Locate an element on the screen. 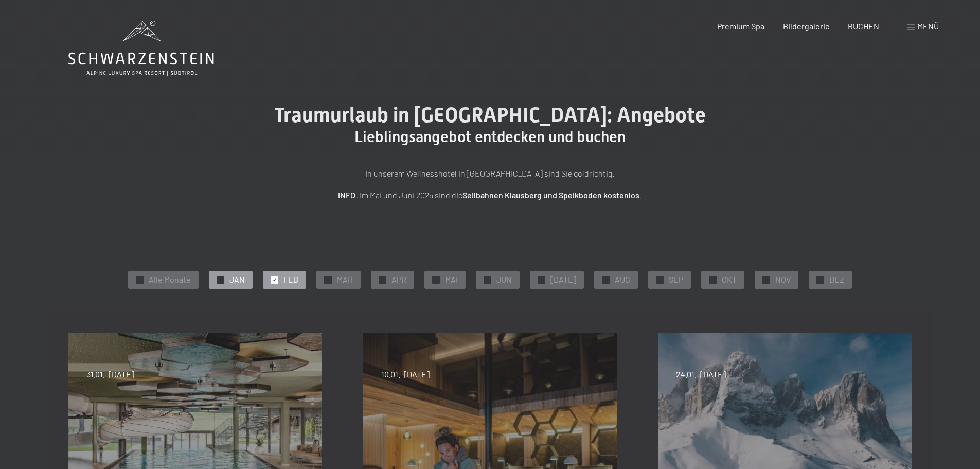 Image resolution: width=980 pixels, height=469 pixels. span: JUN is located at coordinates (504, 280).